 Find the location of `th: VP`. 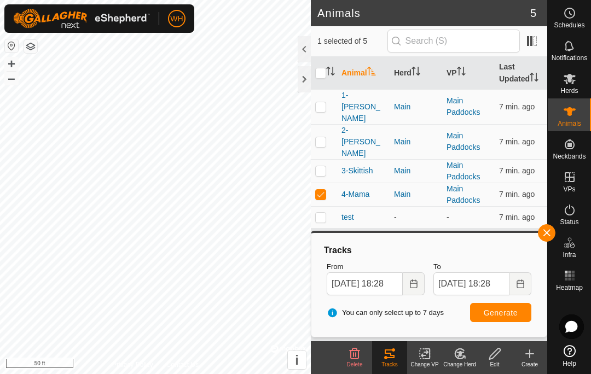

th: VP is located at coordinates (469, 73).